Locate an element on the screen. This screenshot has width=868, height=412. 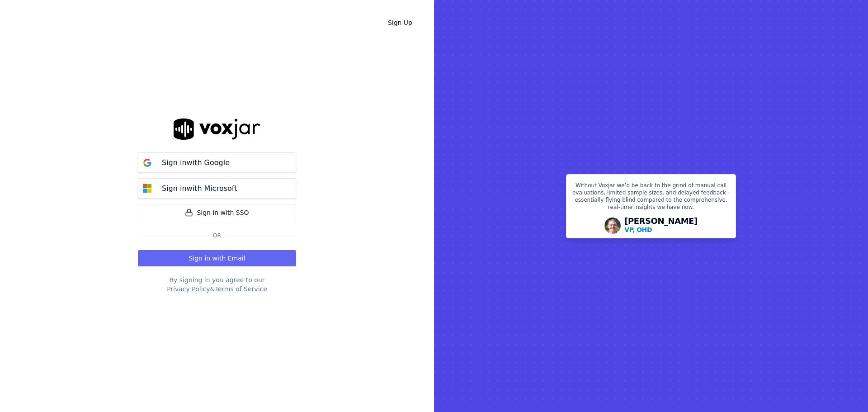
img: Avatar is located at coordinates (612, 226).